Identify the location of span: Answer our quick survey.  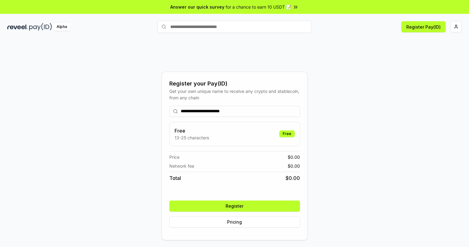
(197, 7).